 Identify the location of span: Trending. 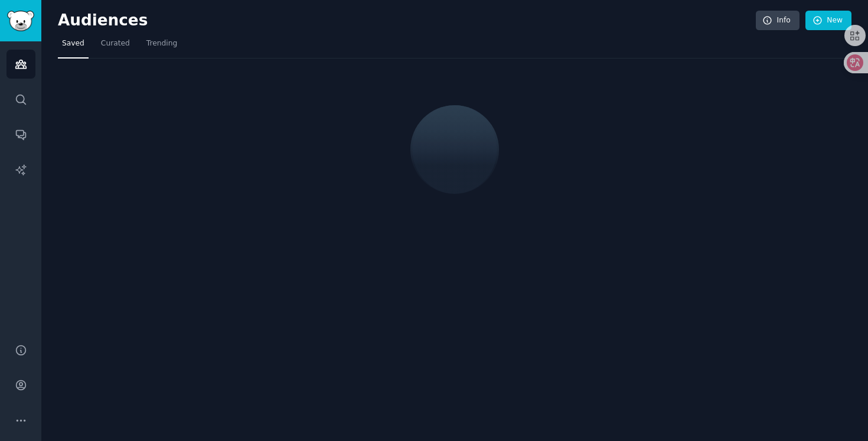
(162, 43).